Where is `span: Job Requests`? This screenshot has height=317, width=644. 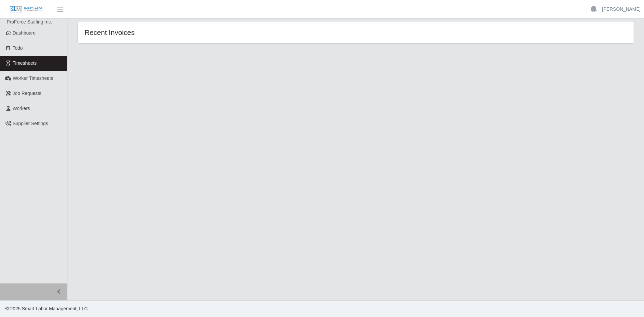
span: Job Requests is located at coordinates (27, 93).